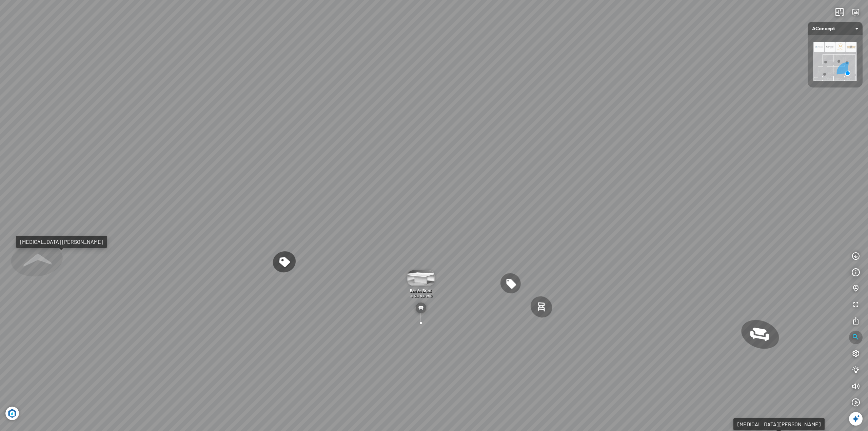 The image size is (868, 431). What do you see at coordinates (856, 272) in the screenshot?
I see `img: Type_info_outli_YK9N9T9KD66.svg` at bounding box center [856, 272].